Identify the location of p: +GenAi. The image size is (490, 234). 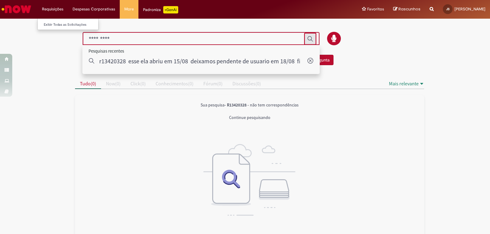
(170, 10).